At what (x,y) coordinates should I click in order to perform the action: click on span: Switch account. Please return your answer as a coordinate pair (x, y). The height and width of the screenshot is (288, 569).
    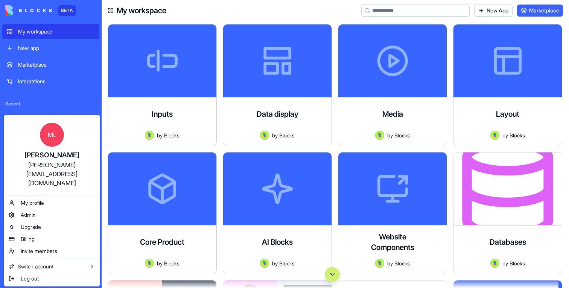
    Looking at the image, I should click on (35, 266).